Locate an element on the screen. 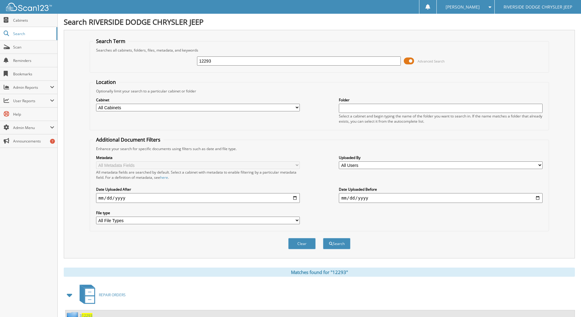 Image resolution: width=581 pixels, height=317 pixels. span: Advanced Search is located at coordinates (431, 61).